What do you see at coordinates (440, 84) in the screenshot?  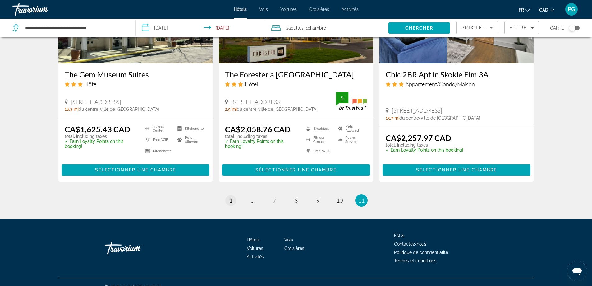 I see `span: Appartement/Condo/Maison` at bounding box center [440, 84].